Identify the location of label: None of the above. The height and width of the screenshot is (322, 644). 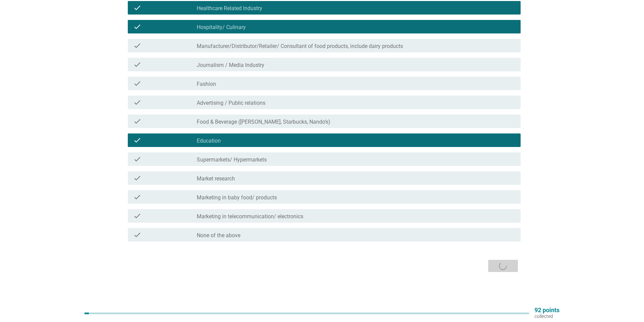
(218, 236).